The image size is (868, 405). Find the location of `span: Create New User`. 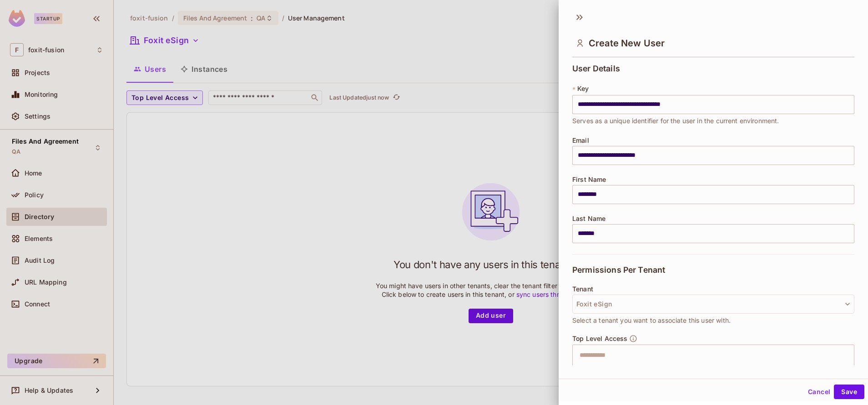

span: Create New User is located at coordinates (627, 43).